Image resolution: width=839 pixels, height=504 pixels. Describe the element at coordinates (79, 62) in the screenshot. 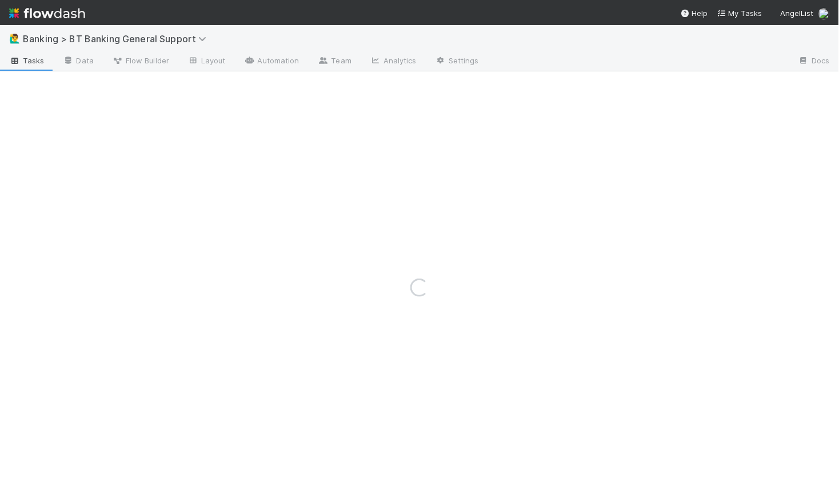

I see `a: Data` at that location.